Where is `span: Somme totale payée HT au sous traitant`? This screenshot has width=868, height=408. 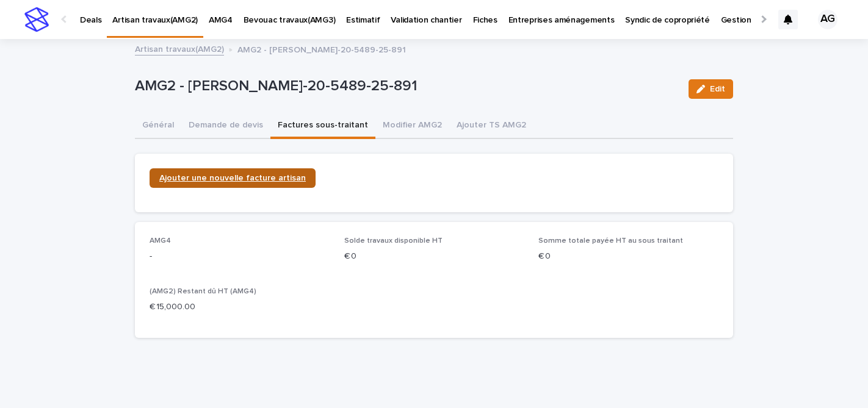 span: Somme totale payée HT au sous traitant is located at coordinates (611, 241).